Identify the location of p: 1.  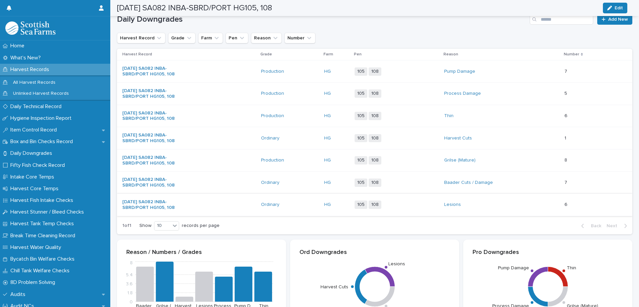
(566, 138).